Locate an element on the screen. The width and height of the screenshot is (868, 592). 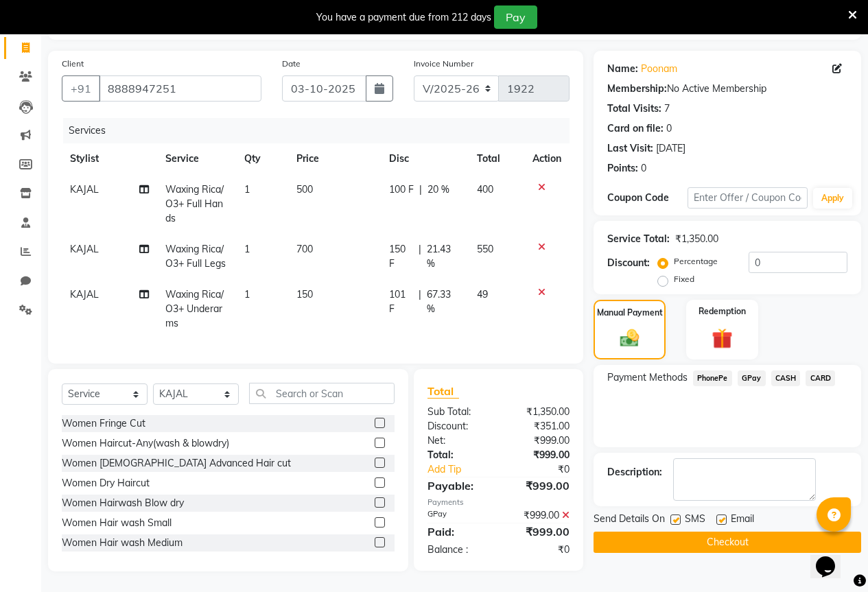
div: Net: is located at coordinates (458, 440).